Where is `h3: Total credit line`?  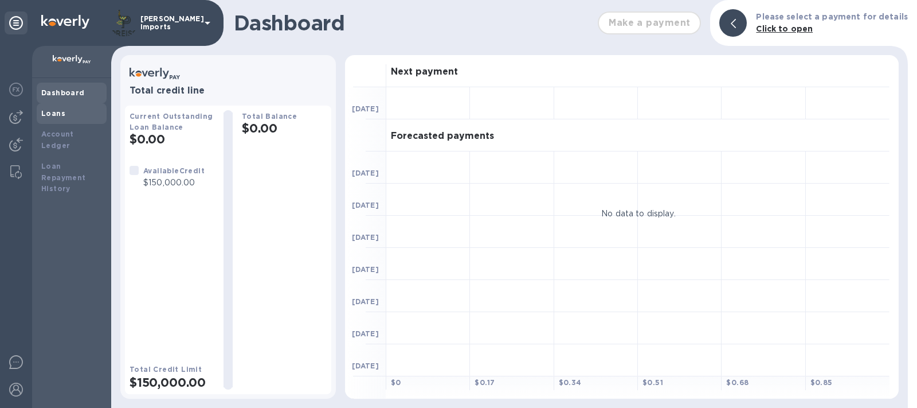
h3: Total credit line is located at coordinates (228, 91).